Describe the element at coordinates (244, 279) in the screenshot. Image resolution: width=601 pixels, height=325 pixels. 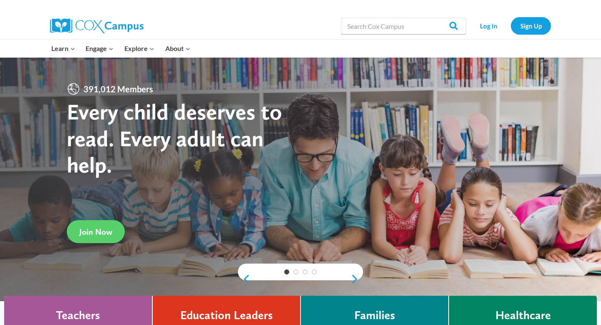
I see `a: previous` at that location.